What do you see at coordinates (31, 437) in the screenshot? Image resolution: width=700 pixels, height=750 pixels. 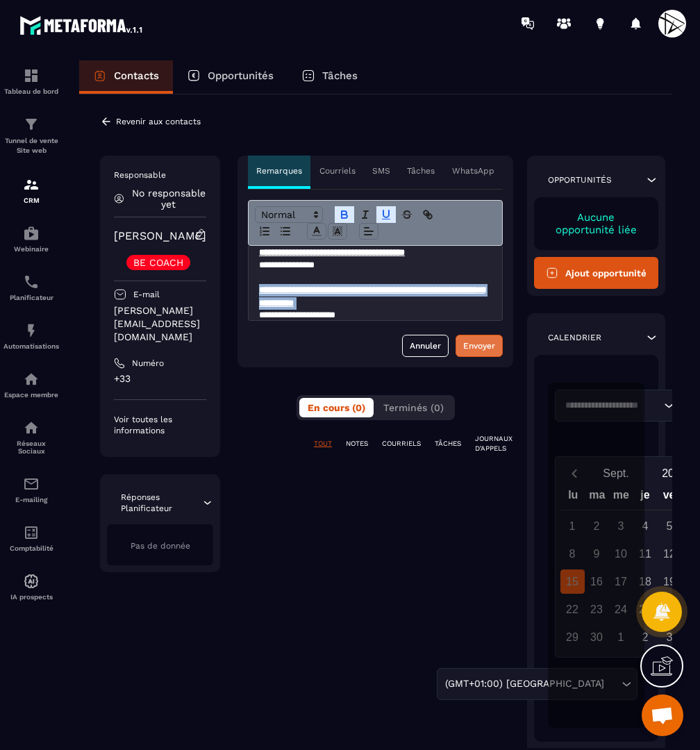 I see `a: social-networksocial-networkRéseaux Sociaux` at bounding box center [31, 437].